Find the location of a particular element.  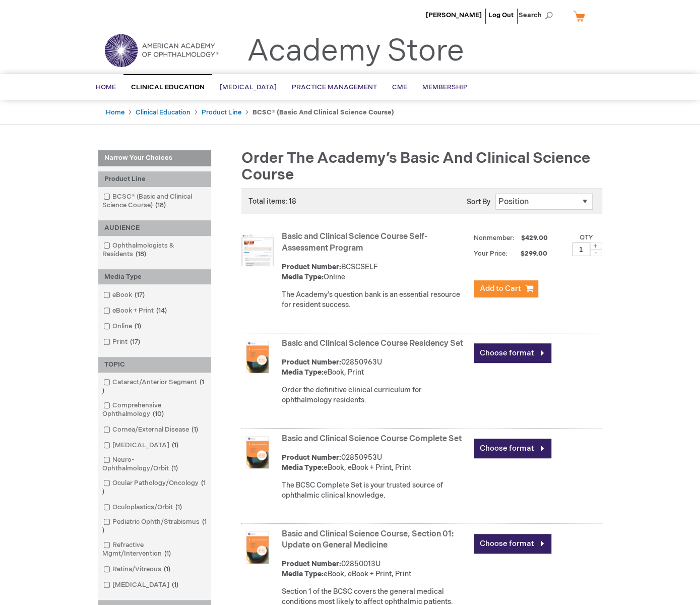

a: Print17 is located at coordinates (122, 342).